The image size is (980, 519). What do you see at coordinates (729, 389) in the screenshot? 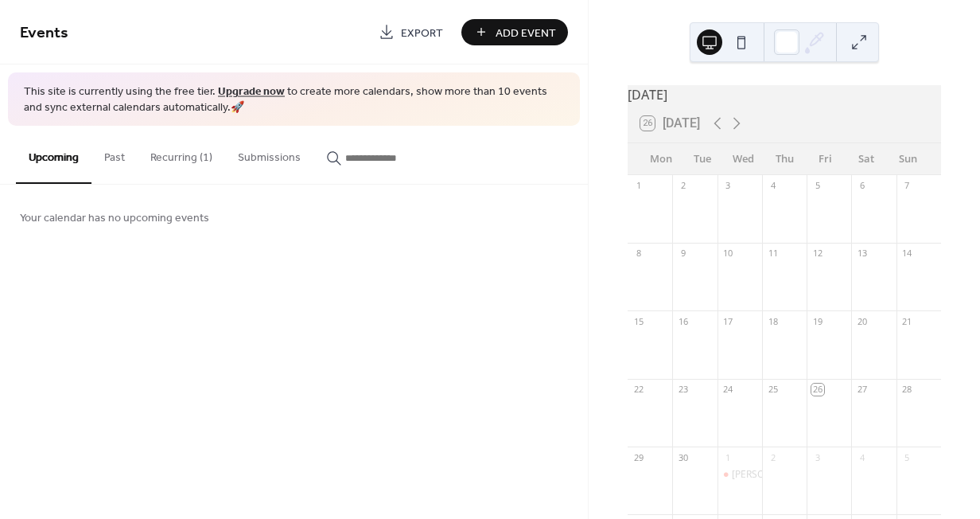
I see `div: 24` at bounding box center [729, 389].